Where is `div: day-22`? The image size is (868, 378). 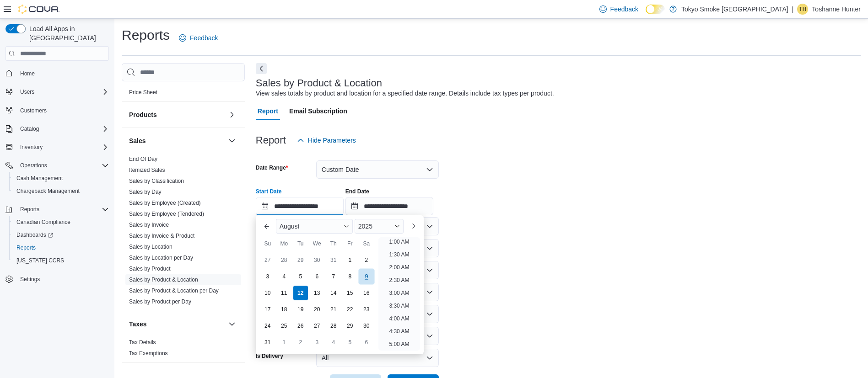
div: day-22 is located at coordinates (350, 309).